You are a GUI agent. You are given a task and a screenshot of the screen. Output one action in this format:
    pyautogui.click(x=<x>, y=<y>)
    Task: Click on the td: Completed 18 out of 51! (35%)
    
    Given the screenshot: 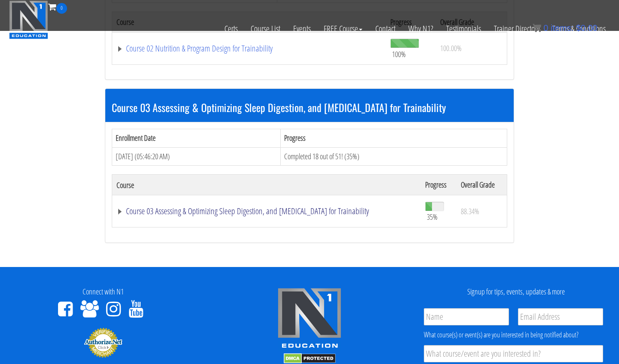 What is the action you would take?
    pyautogui.click(x=394, y=156)
    